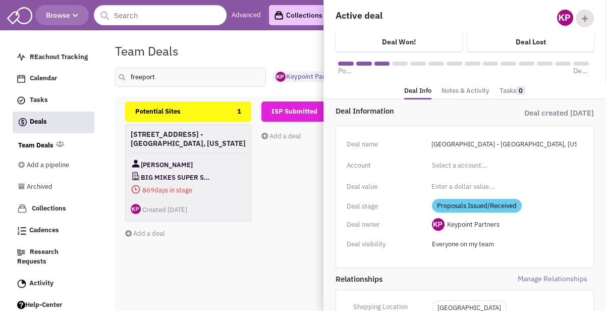  What do you see at coordinates (580, 71) in the screenshot?
I see `span: Deal Won` at bounding box center [580, 71].